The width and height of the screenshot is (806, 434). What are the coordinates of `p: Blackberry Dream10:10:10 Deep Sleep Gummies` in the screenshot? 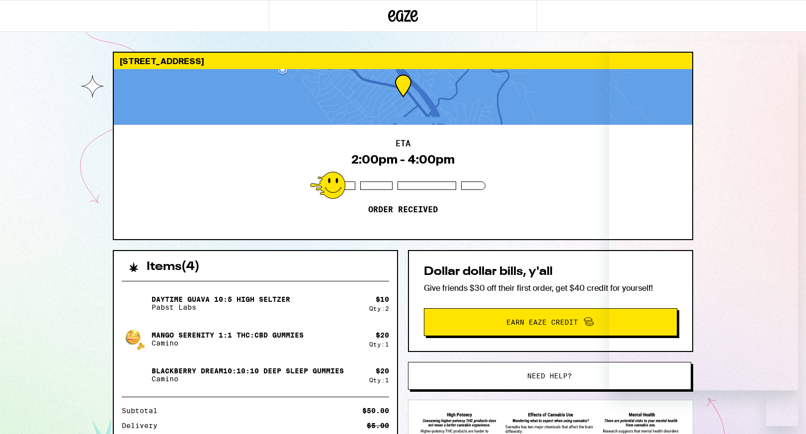 It's located at (248, 371).